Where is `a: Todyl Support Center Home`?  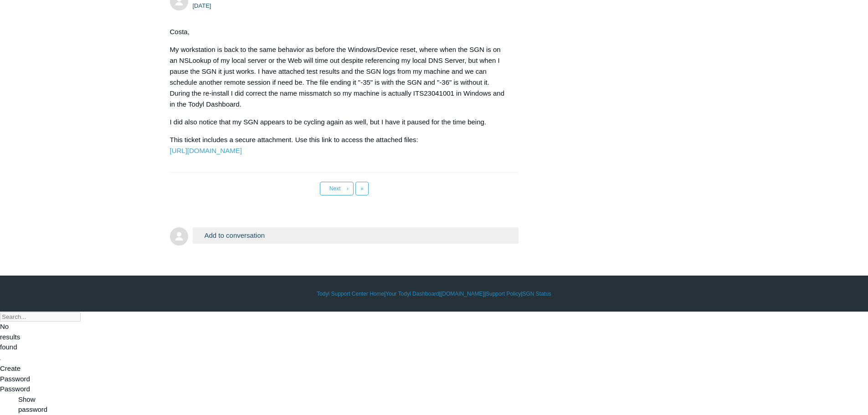 a: Todyl Support Center Home is located at coordinates (350, 293).